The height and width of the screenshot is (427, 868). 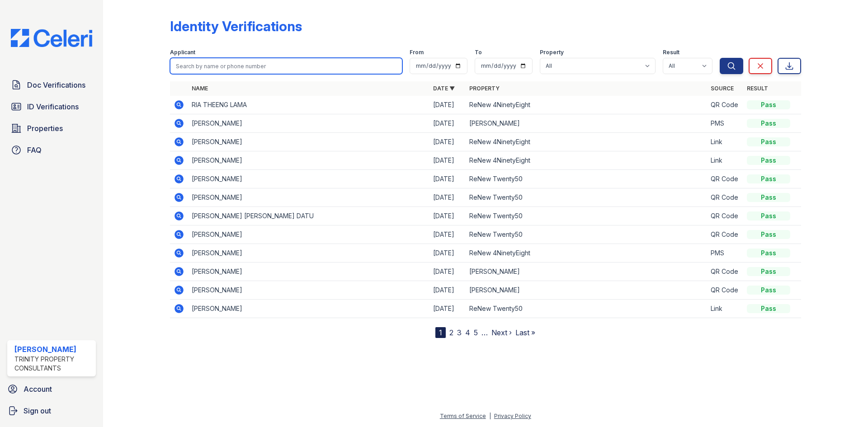 I want to click on a: Doc Verifications, so click(x=51, y=85).